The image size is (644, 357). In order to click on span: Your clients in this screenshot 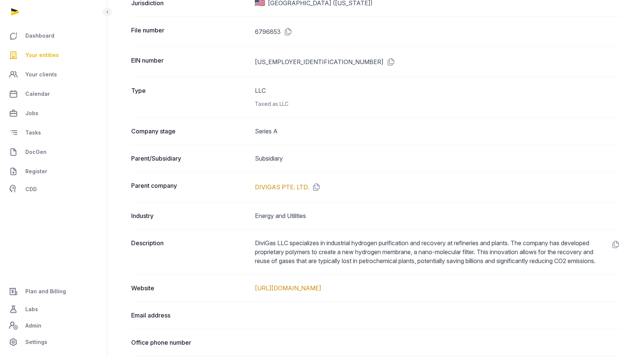, I will do `click(41, 74)`.